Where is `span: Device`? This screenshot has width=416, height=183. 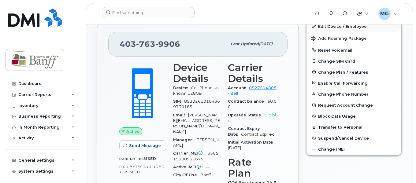
span: Device is located at coordinates (182, 88).